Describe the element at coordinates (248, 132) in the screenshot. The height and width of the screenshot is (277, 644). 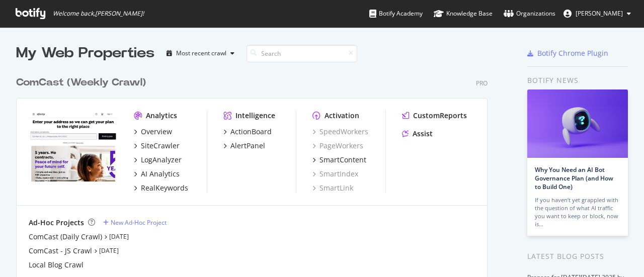
I see `a: ActionBoard` at that location.